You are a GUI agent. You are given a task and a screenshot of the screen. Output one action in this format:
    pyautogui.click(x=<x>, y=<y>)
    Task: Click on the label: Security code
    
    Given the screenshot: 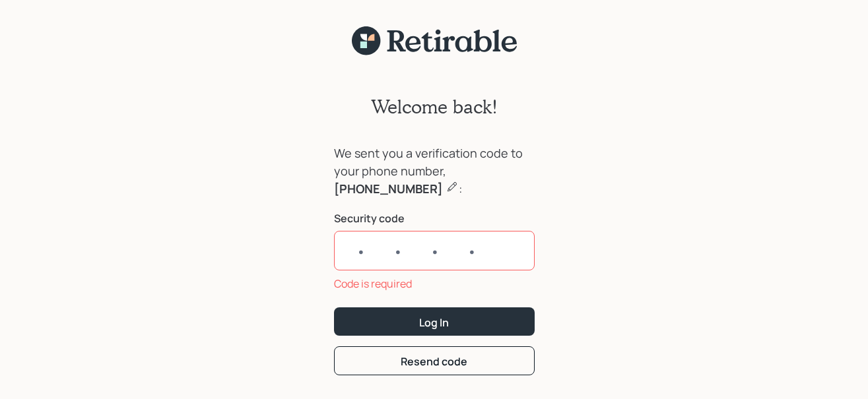 What is the action you would take?
    pyautogui.click(x=434, y=218)
    